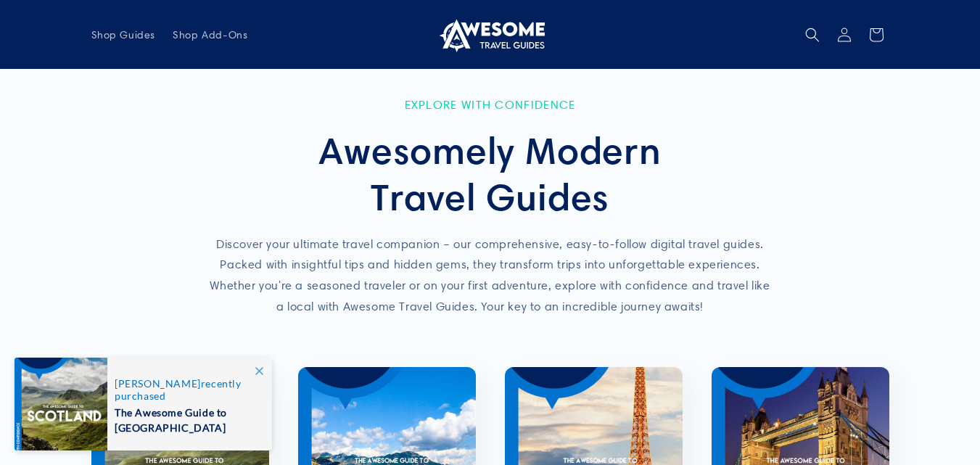 The width and height of the screenshot is (980, 465). I want to click on a: Shop Add-Ons, so click(210, 35).